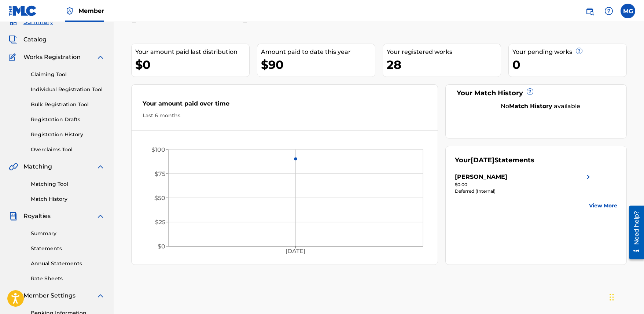 The image size is (644, 314). What do you see at coordinates (609, 11) in the screenshot?
I see `img: help` at bounding box center [609, 11].